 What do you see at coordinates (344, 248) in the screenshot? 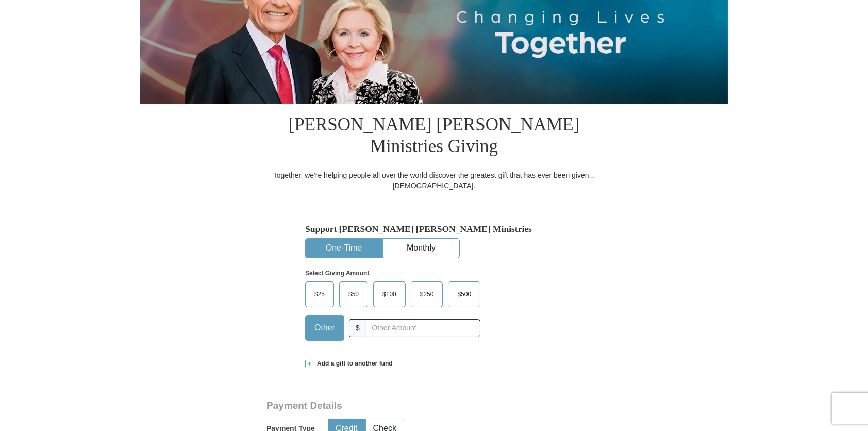
I see `button: One-Time` at bounding box center [344, 248].